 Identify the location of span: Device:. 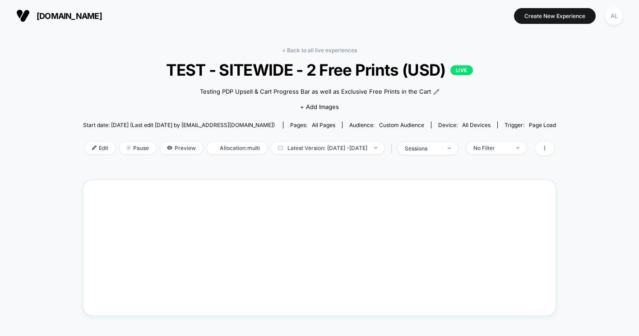
(464, 125).